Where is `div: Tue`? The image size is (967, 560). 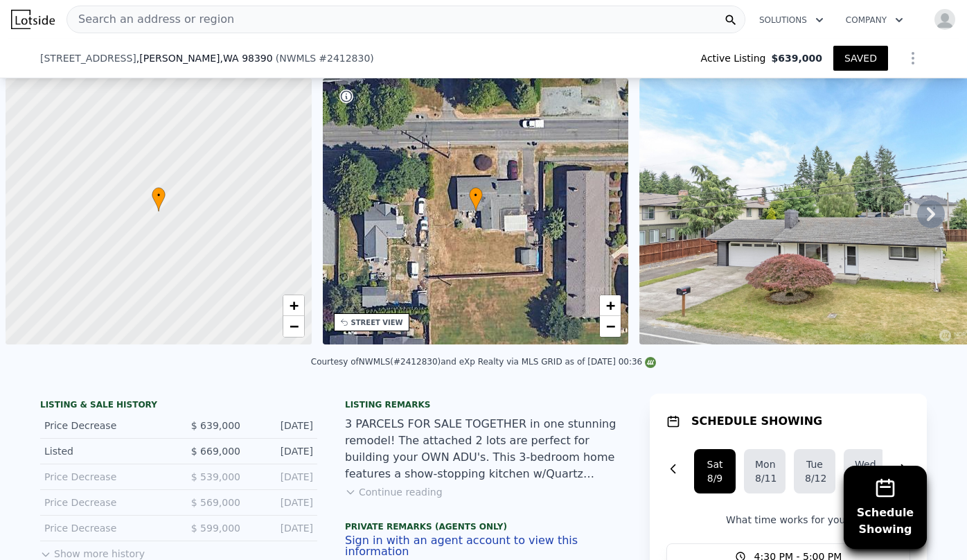 div: Tue is located at coordinates (815, 464).